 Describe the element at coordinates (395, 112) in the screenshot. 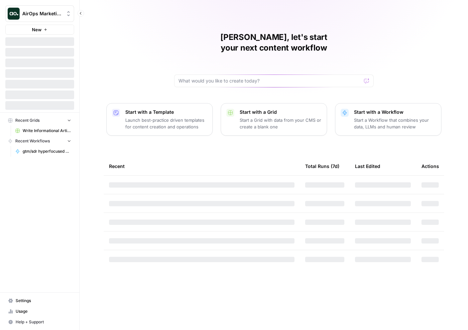

I see `p: Start with a Workflow` at that location.